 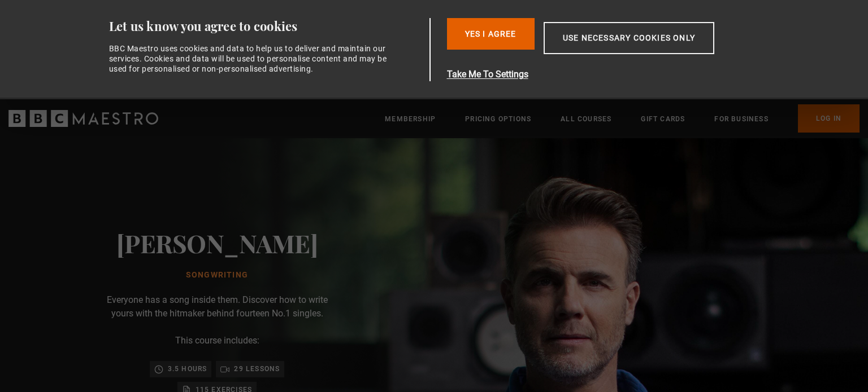 What do you see at coordinates (83, 118) in the screenshot?
I see `svg: BBC Maestro` at bounding box center [83, 118].